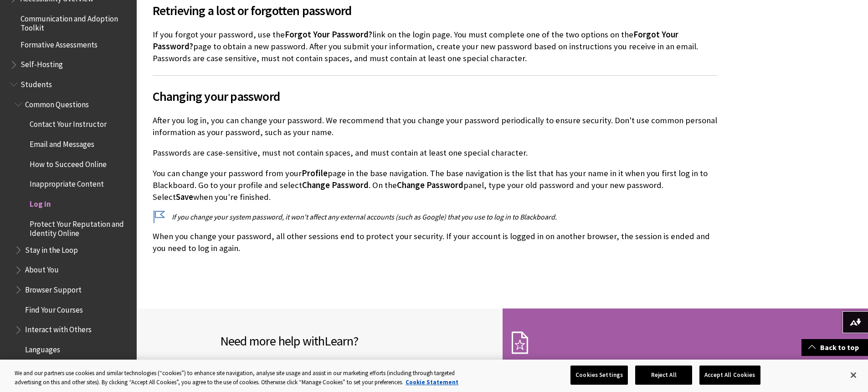 The height and width of the screenshot is (392, 868). Describe the element at coordinates (59, 43) in the screenshot. I see `span: Formative Assessments` at that location.